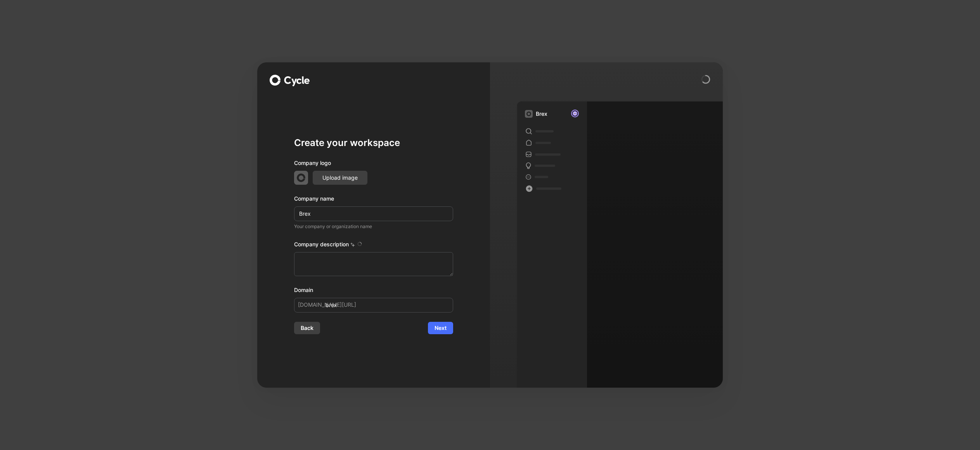 The width and height of the screenshot is (980, 450). What do you see at coordinates (307, 328) in the screenshot?
I see `span: Back` at bounding box center [307, 328].